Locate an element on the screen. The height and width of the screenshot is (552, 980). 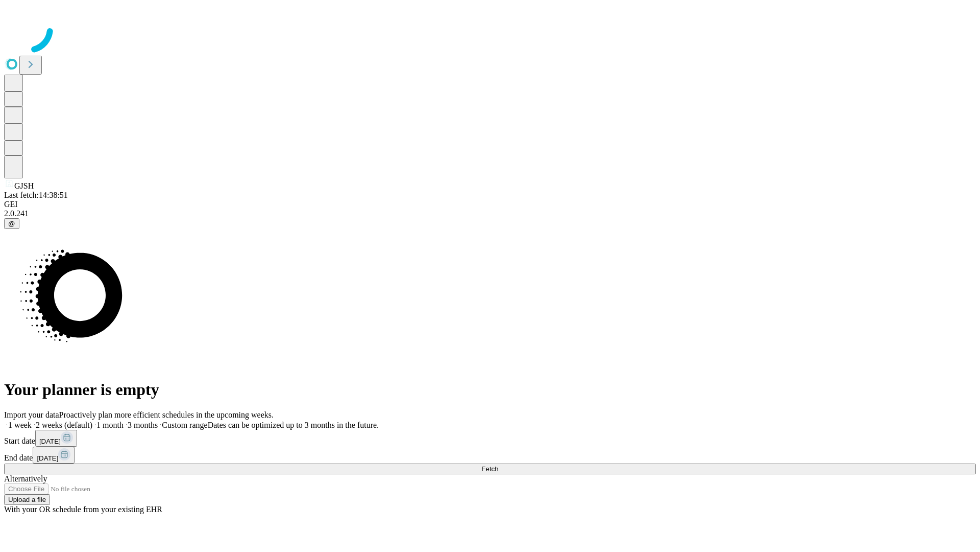
span: Dates can be optimized up to 3 months in the future. is located at coordinates (293, 424).